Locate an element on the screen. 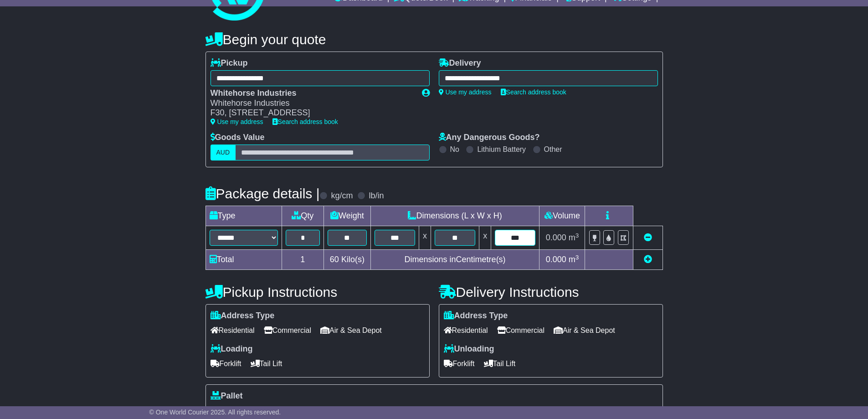 The image size is (868, 419). label: Goods Value is located at coordinates (238, 137).